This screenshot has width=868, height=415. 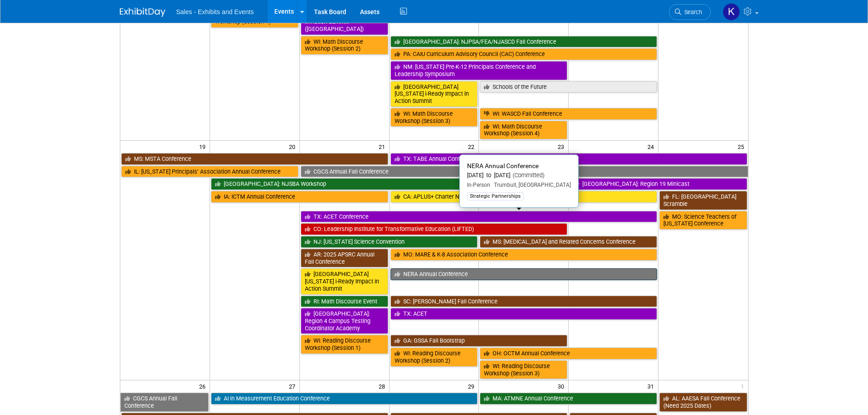 What do you see at coordinates (204, 146) in the screenshot?
I see `span: 19` at bounding box center [204, 146].